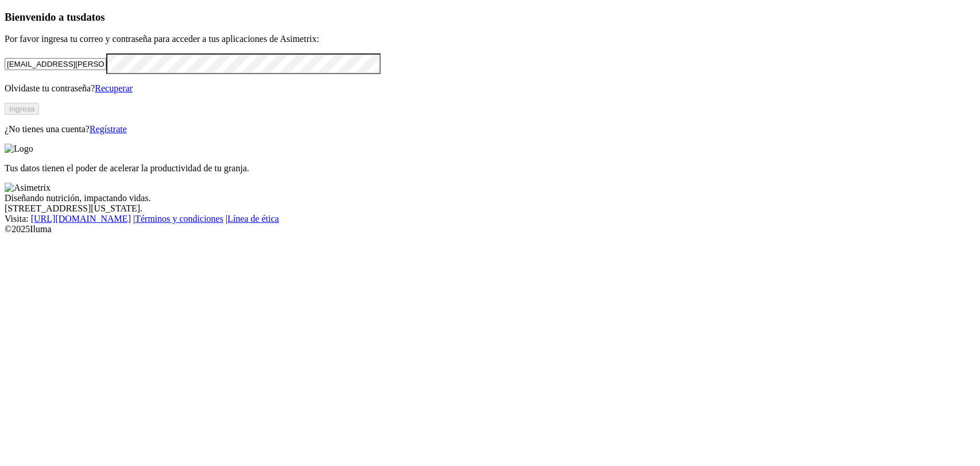  Describe the element at coordinates (254, 218) in the screenshot. I see `a: Línea de ética` at that location.